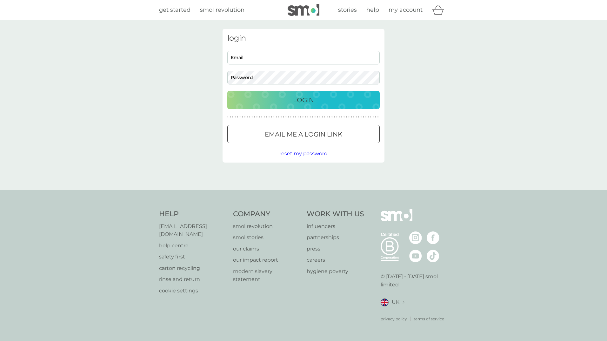 Image resolution: width=607 pixels, height=341 pixels. What do you see at coordinates (193, 257) in the screenshot?
I see `a: safety first` at bounding box center [193, 257].